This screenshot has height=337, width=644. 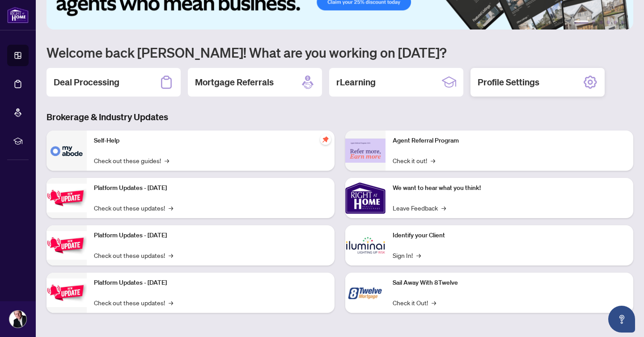 I want to click on img: Platform Updates - July 21, 2025, so click(x=67, y=198).